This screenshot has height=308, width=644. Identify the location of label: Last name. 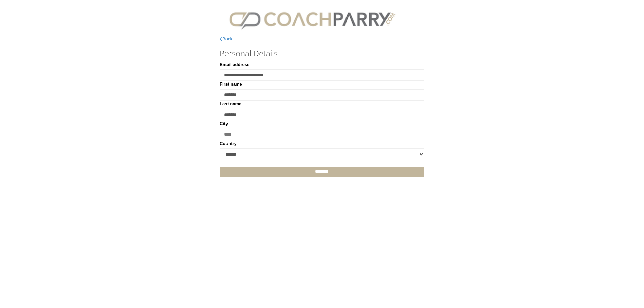
(230, 104).